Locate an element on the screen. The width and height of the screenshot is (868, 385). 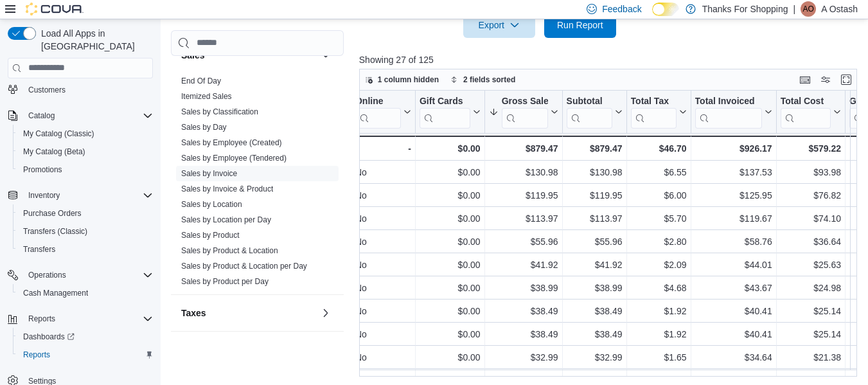
button: Sales is located at coordinates (326, 55).